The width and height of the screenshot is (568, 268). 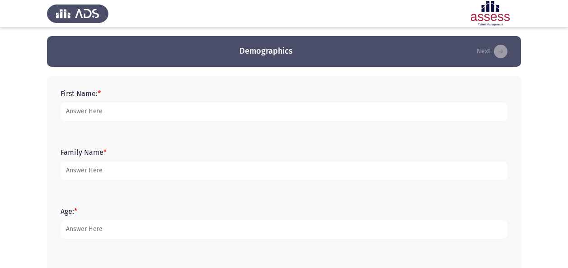 I want to click on h3: Demographics, so click(x=266, y=51).